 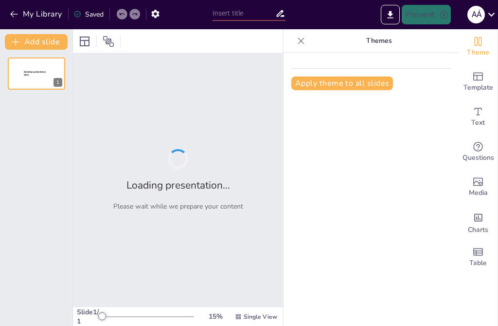 I want to click on button: Present, so click(x=426, y=15).